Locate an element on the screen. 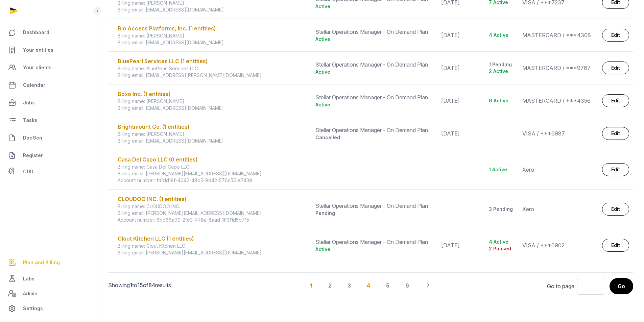 The height and width of the screenshot is (322, 644). a: Plan and Billing is located at coordinates (48, 263).